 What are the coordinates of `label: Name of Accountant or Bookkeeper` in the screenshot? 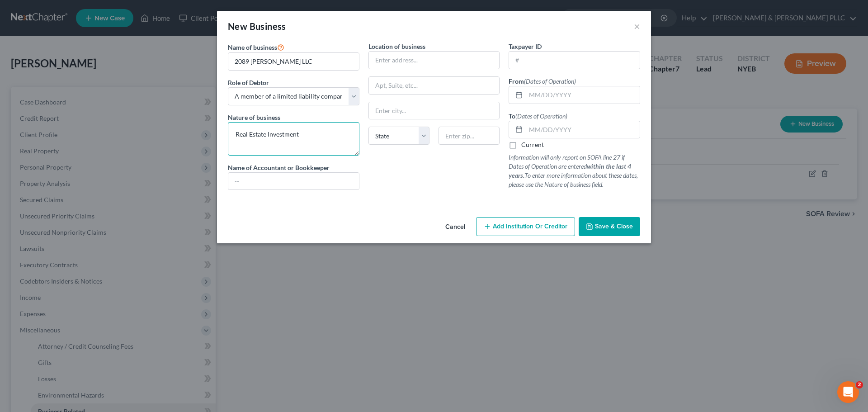 It's located at (278, 167).